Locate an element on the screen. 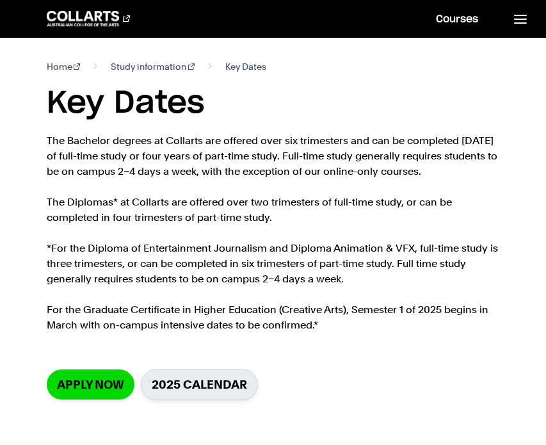  div: Go to homepage is located at coordinates (88, 19).